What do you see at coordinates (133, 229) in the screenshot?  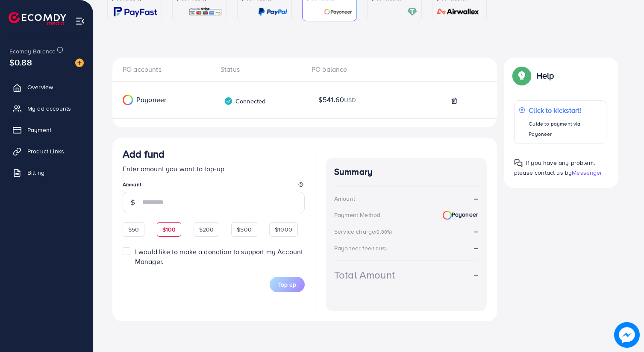 I see `span: $50` at bounding box center [133, 229].